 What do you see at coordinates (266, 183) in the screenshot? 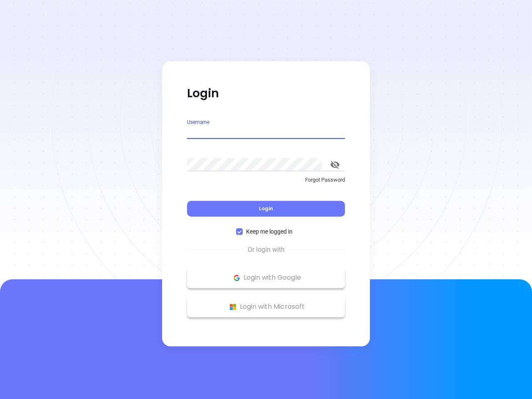
I see `a: Forgot Password` at bounding box center [266, 183].